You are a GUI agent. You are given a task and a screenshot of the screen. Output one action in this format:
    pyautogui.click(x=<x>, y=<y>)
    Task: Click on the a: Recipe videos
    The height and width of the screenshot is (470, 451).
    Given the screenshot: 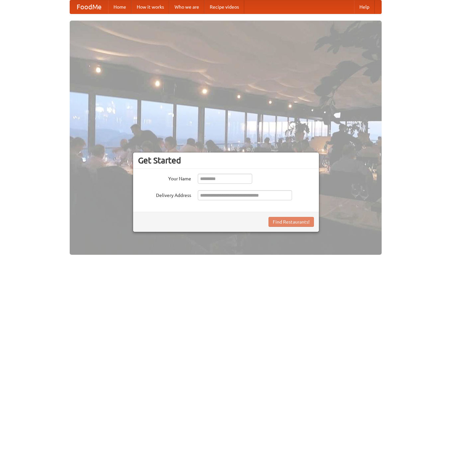 What is the action you would take?
    pyautogui.click(x=225, y=7)
    